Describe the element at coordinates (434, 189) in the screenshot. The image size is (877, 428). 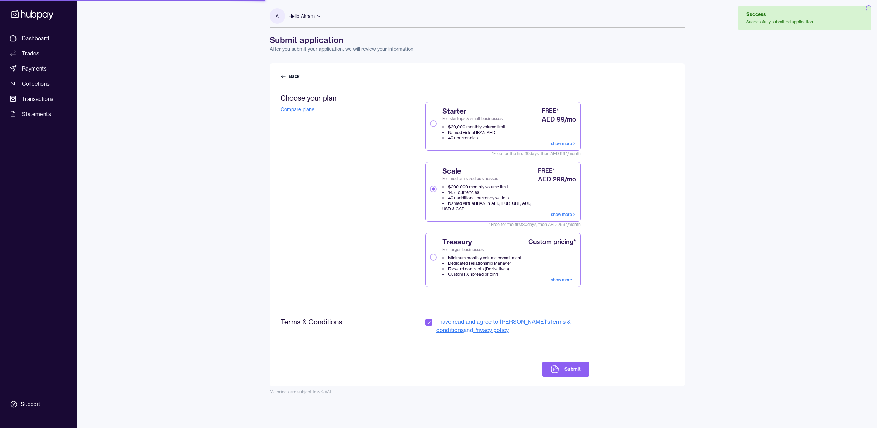
I see `button: ScaleFor medium sized businesses$200,000 monthly volume limit145+ currencies40+ additional curren...` at that location.